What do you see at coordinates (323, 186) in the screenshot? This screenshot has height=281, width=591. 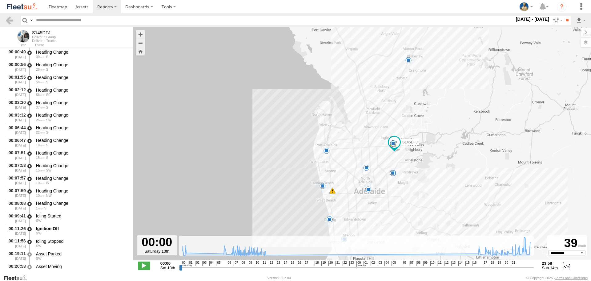 I see `div: 6` at bounding box center [323, 186].